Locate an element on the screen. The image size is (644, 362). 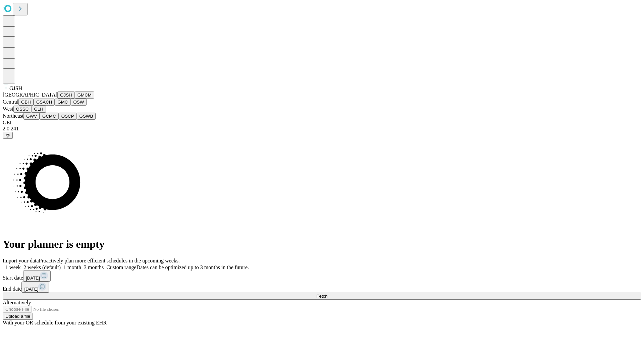
span: Central is located at coordinates (10, 102).